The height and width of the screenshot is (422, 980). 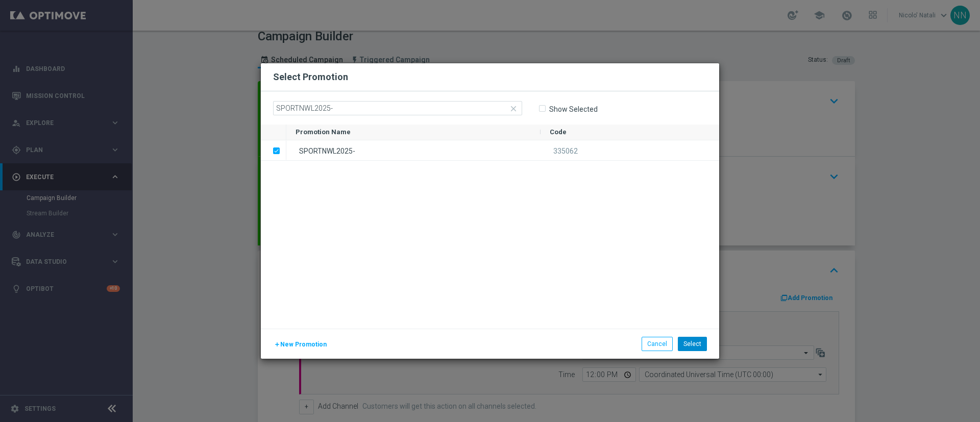 I want to click on span: 335062, so click(x=565, y=151).